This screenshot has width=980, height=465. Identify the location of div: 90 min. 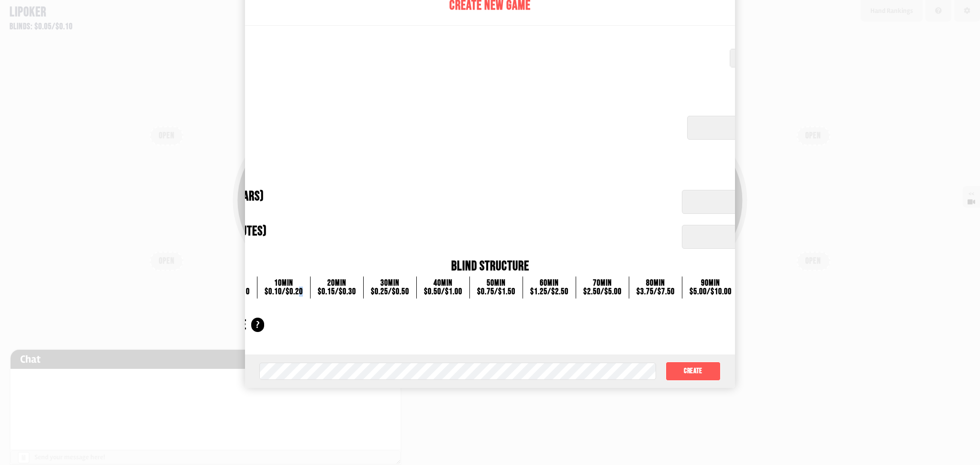
(711, 283).